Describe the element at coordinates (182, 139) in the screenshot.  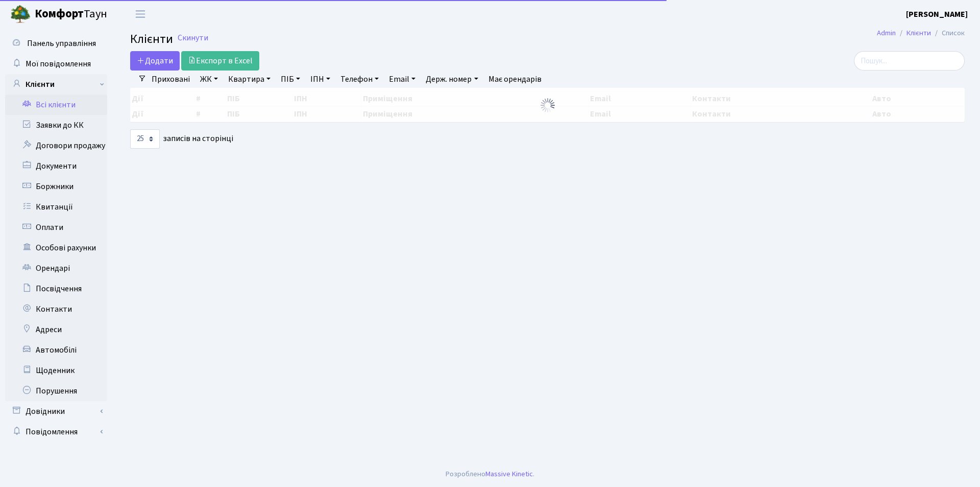
I see `label: записів на сторінці` at that location.